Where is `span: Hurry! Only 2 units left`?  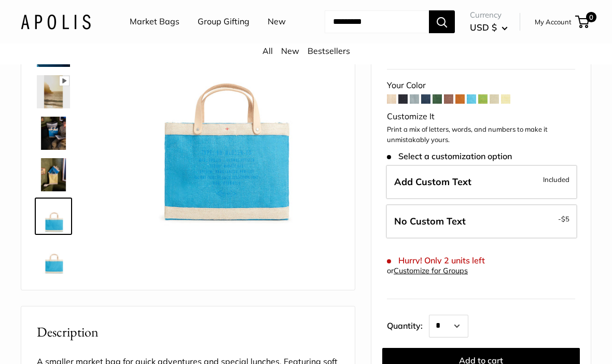
span: Hurry! Only 2 units left is located at coordinates (436, 260).